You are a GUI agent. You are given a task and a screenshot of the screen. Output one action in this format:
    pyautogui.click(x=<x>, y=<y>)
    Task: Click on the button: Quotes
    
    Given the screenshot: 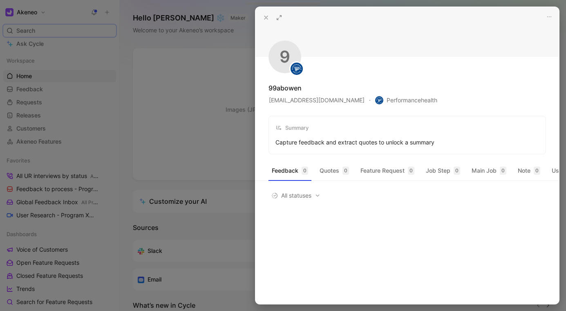 What is the action you would take?
    pyautogui.click(x=334, y=170)
    